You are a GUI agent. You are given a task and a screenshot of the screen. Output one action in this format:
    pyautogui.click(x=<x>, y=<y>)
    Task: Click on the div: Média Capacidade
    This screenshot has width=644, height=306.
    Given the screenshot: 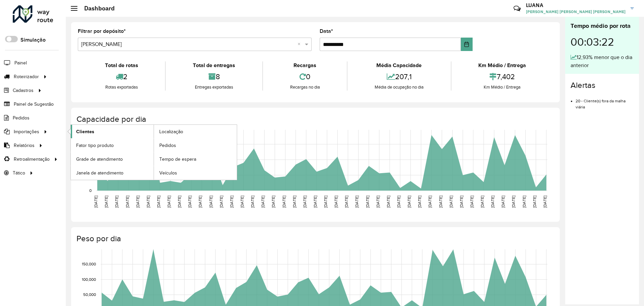 What is the action you would take?
    pyautogui.click(x=399, y=66)
    